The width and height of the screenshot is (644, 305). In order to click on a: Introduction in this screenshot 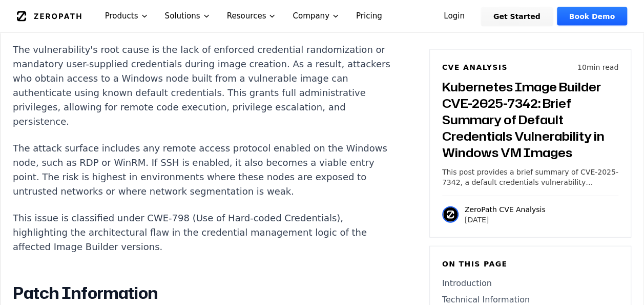, I will do `click(531, 283)`.